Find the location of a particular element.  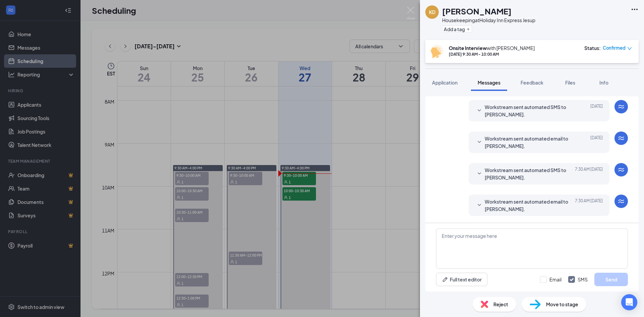

span: Messages is located at coordinates (489, 83).